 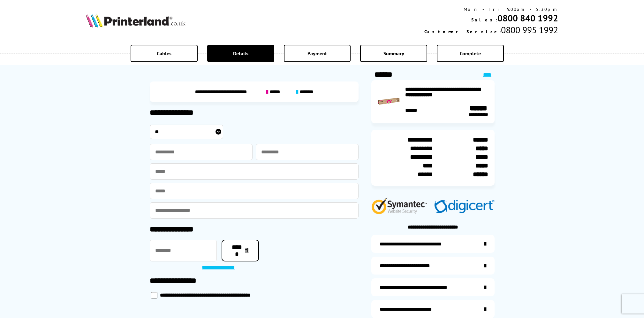 I want to click on a: additional-ink, so click(x=433, y=244).